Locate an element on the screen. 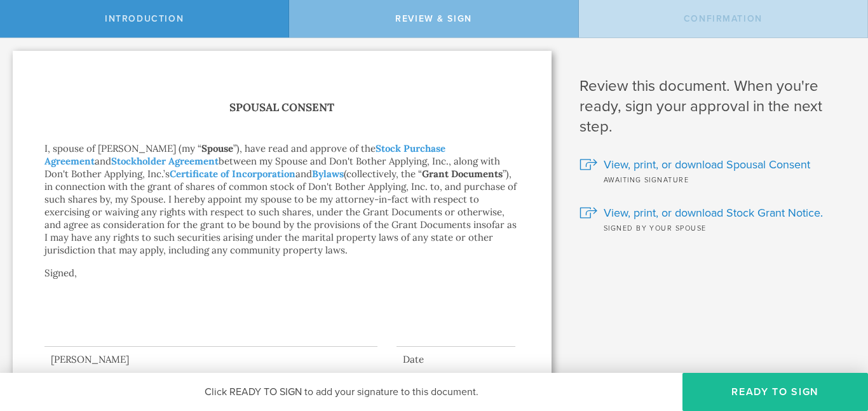 The width and height of the screenshot is (868, 411). a: Bylaws is located at coordinates (328, 173).